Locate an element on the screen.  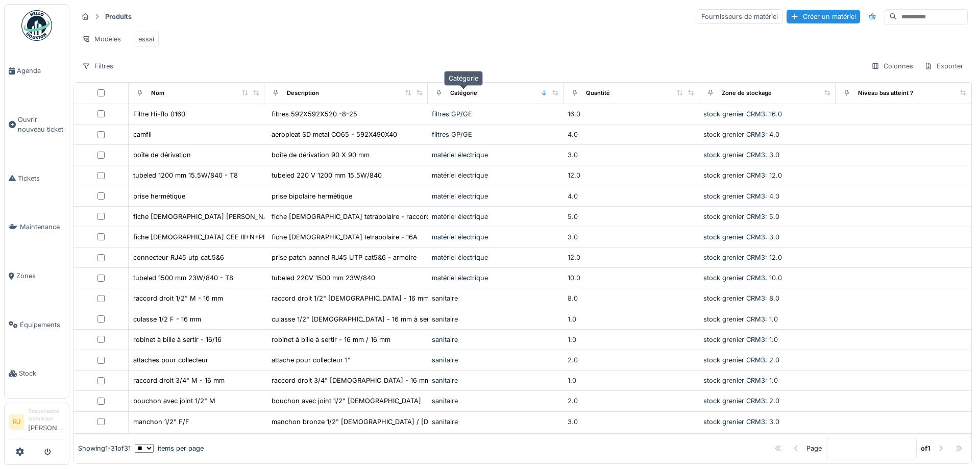
div: 4.0 is located at coordinates (631, 135).